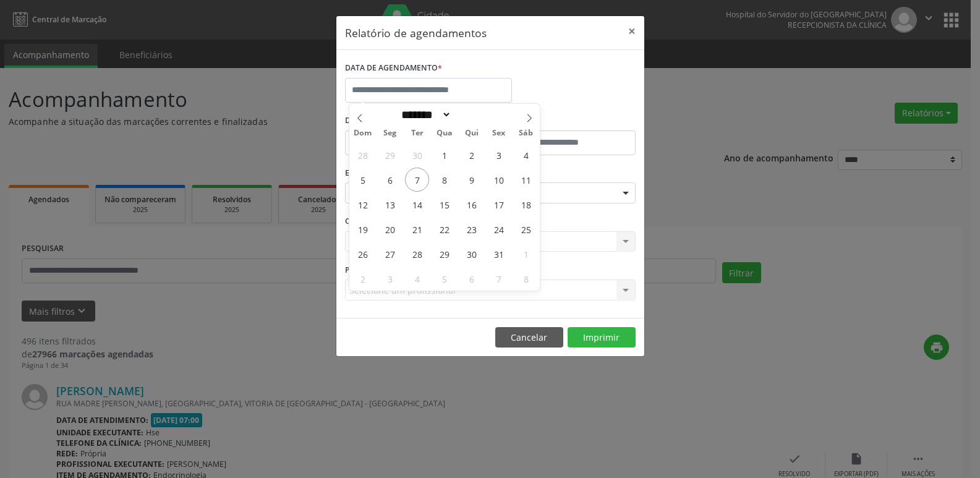 This screenshot has height=478, width=980. What do you see at coordinates (424, 114) in the screenshot?
I see `select: Month` at bounding box center [424, 114].